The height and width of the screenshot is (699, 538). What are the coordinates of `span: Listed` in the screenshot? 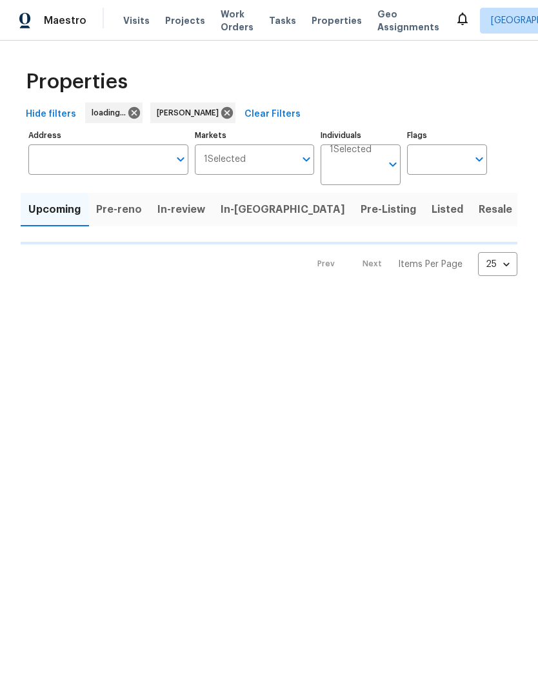 It's located at (447, 210).